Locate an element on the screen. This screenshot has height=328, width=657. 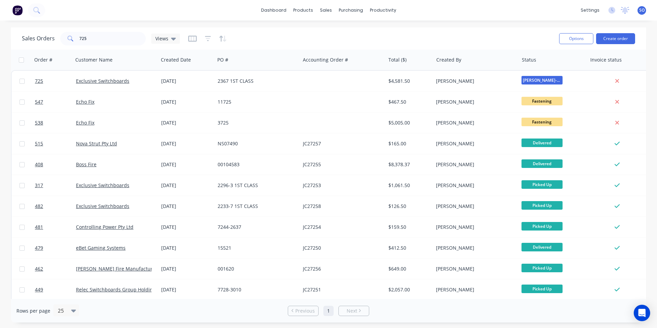
span: 515 is located at coordinates (39, 144).